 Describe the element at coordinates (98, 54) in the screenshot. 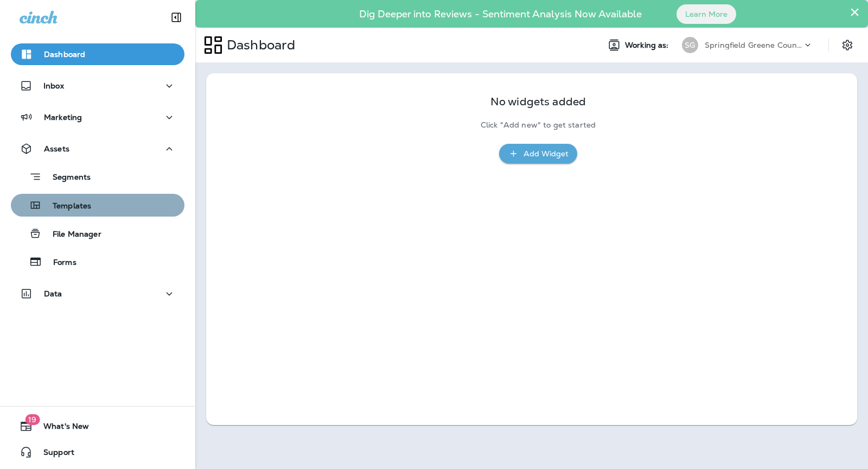

I see `button: Dashboard` at that location.